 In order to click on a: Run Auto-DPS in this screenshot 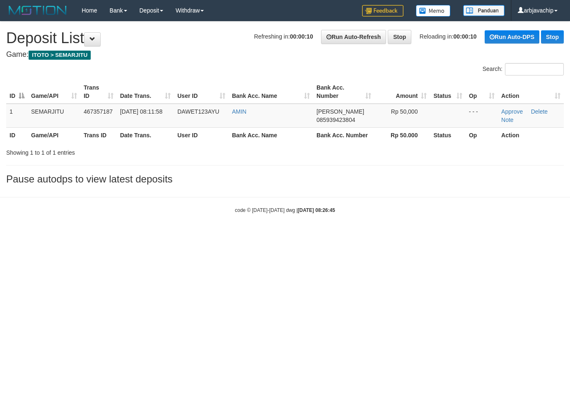, I will do `click(512, 37)`.